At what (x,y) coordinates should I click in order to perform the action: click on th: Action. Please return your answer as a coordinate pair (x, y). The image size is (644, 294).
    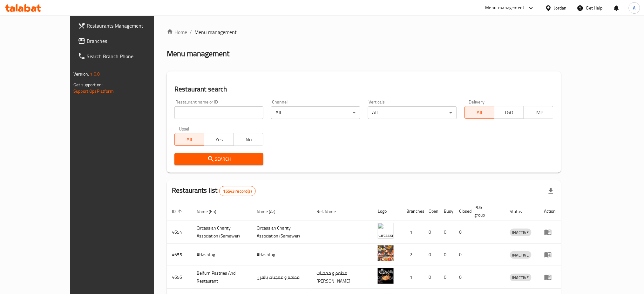
    Looking at the image, I should click on (550, 211).